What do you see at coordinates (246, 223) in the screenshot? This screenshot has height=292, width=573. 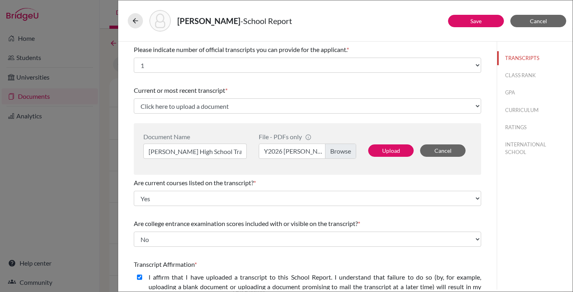 I see `span: Are college entrance examination scores included with or visible on the transcript?` at bounding box center [246, 223].